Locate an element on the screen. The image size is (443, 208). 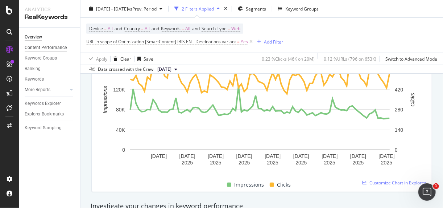
button: Segments is located at coordinates (252, 9).